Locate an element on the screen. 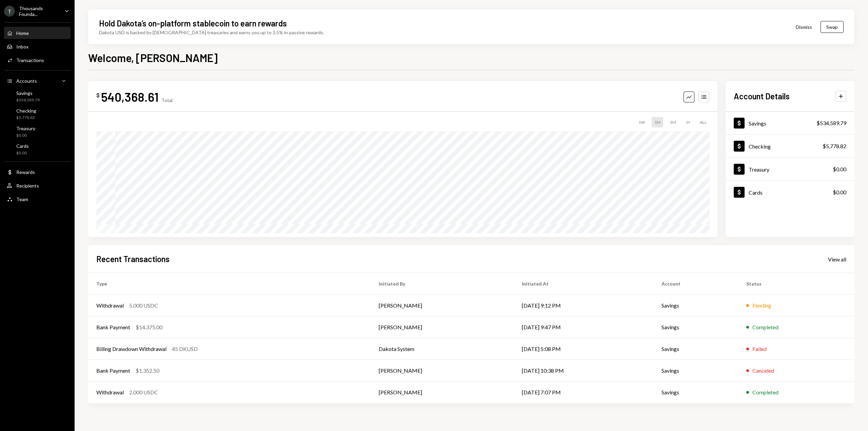 The image size is (868, 431). div: Rewards is located at coordinates (25, 171).